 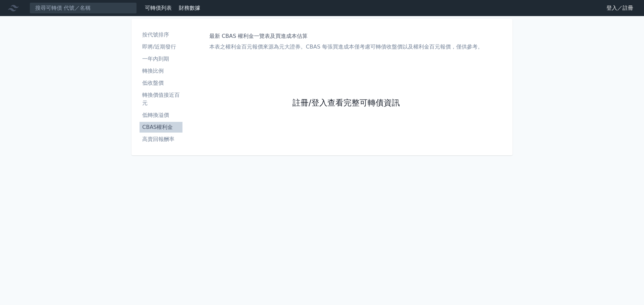 What do you see at coordinates (161, 35) in the screenshot?
I see `li: 按代號排序` at bounding box center [161, 35].